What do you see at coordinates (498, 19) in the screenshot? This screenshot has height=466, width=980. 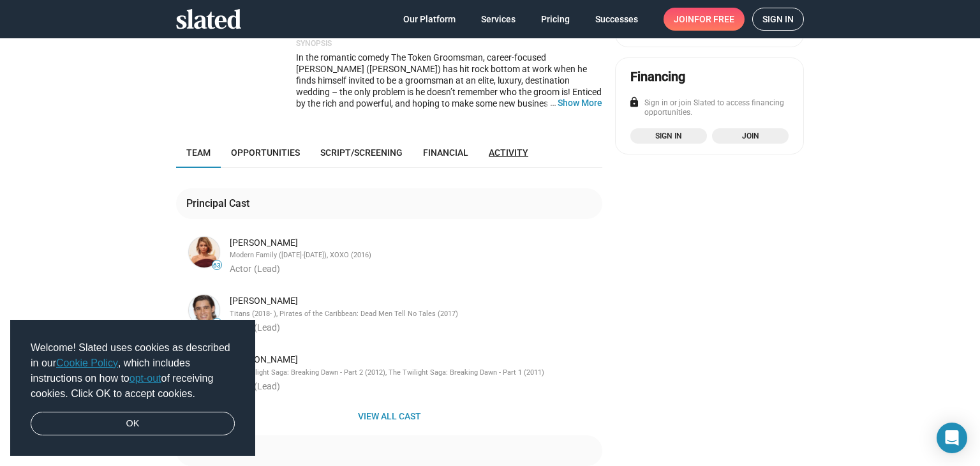 I see `span: Services` at bounding box center [498, 19].